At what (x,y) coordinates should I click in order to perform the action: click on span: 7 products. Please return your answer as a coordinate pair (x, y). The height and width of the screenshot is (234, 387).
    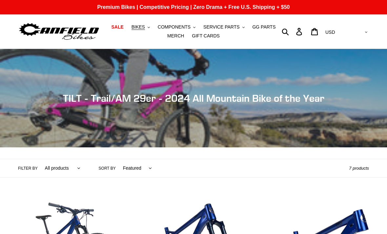
    Looking at the image, I should click on (358, 168).